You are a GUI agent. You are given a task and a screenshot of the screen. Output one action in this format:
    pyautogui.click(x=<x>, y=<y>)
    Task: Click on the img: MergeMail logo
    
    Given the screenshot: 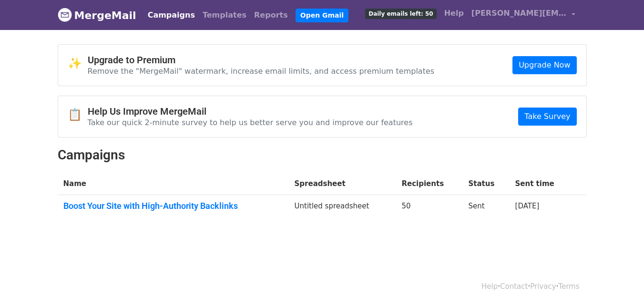 What is the action you would take?
    pyautogui.click(x=65, y=15)
    